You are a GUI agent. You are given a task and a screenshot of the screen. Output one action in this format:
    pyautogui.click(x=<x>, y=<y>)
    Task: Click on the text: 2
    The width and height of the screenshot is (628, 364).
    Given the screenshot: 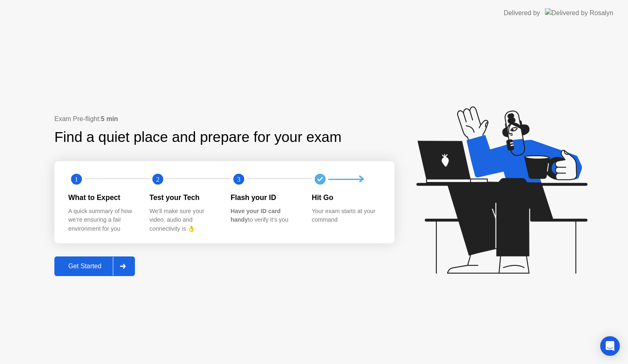 What is the action you would take?
    pyautogui.click(x=157, y=179)
    